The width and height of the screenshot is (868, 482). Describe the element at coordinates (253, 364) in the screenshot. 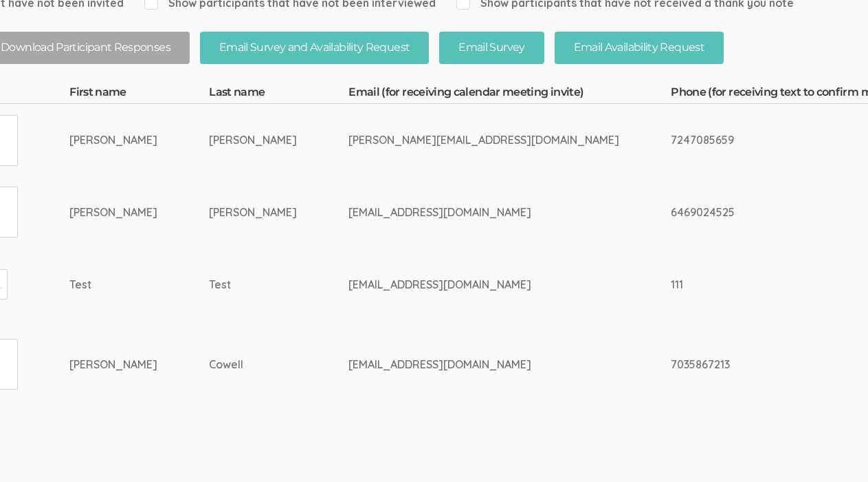

I see `div: Cowell` at that location.